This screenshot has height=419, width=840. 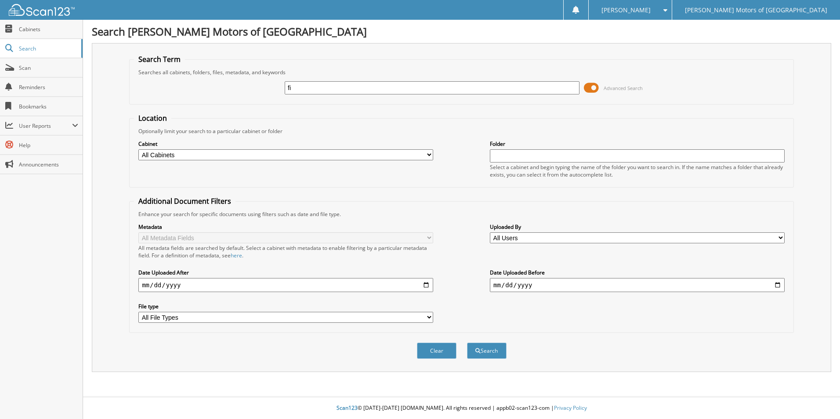 I want to click on span: Advanced Search, so click(x=623, y=88).